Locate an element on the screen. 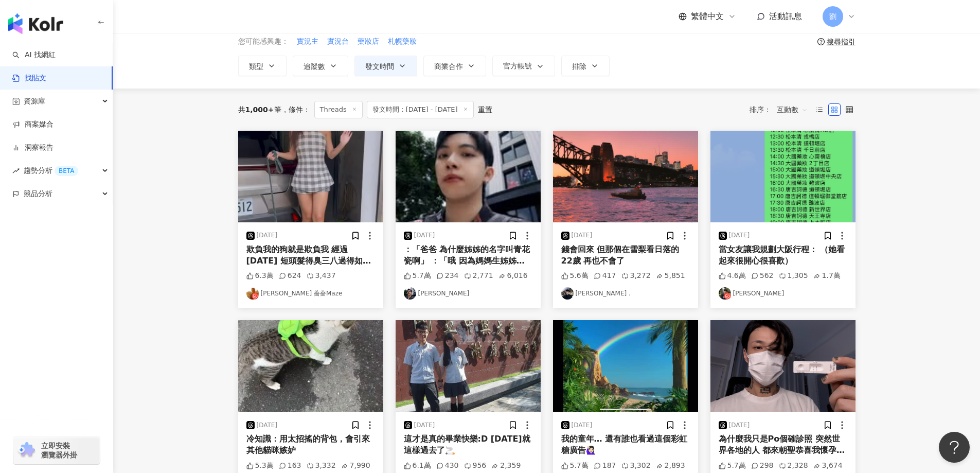  div: 2,328 is located at coordinates (793, 465).